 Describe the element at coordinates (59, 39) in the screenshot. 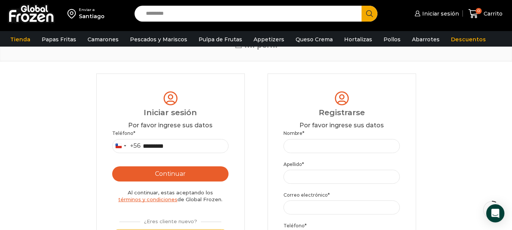

I see `a: Papas Fritas` at that location.